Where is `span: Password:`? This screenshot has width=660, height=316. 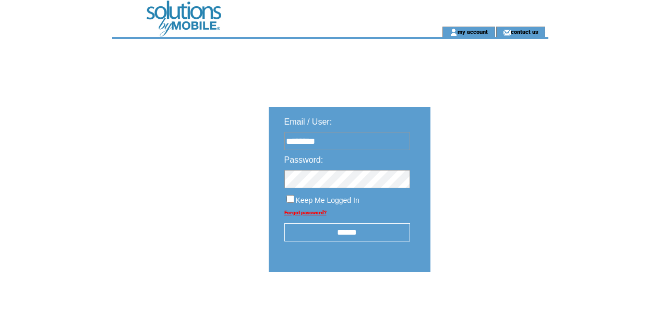
span: Password: is located at coordinates (304, 160).